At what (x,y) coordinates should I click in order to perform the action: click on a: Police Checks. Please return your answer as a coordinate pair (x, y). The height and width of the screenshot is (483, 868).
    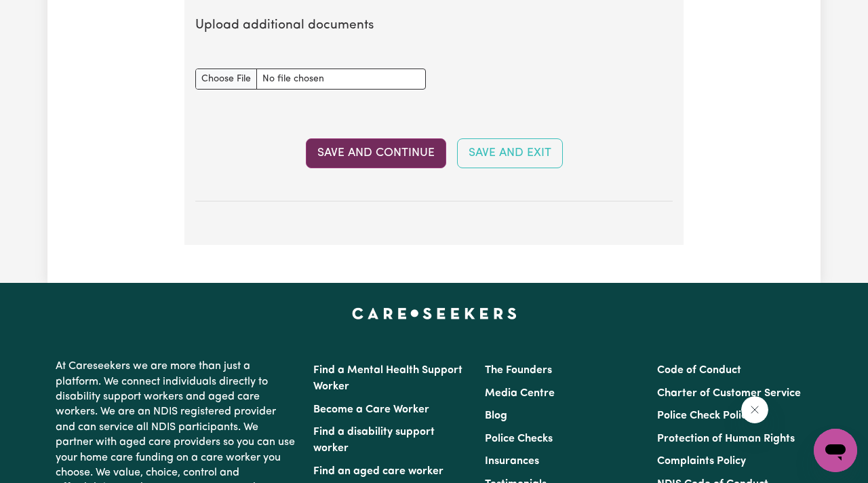
    Looking at the image, I should click on (519, 438).